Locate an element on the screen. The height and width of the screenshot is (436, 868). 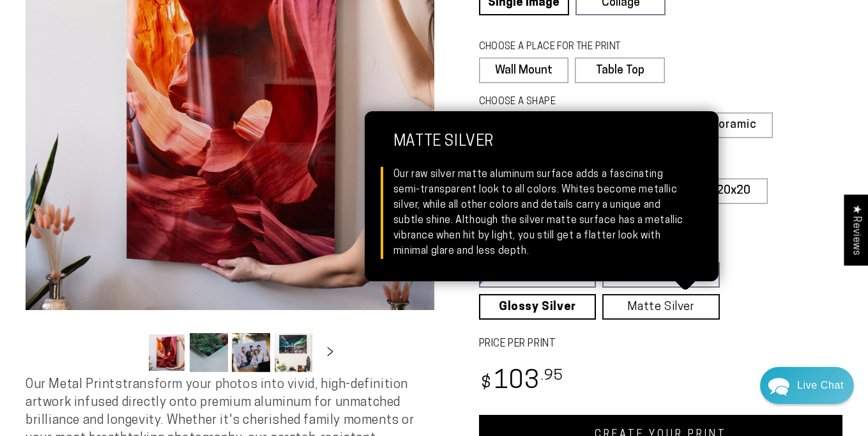
button: Load image 3 in gallery view is located at coordinates (251, 352).